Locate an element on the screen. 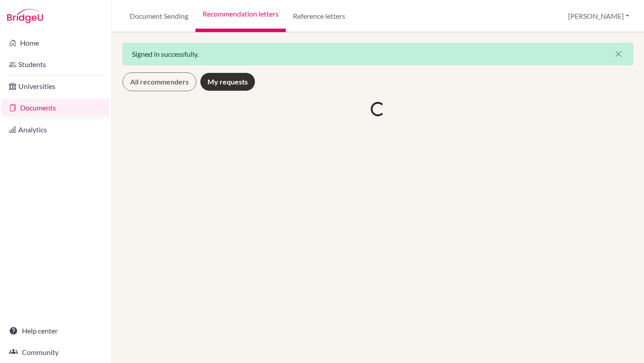 This screenshot has height=363, width=644. a: Help center is located at coordinates (55, 331).